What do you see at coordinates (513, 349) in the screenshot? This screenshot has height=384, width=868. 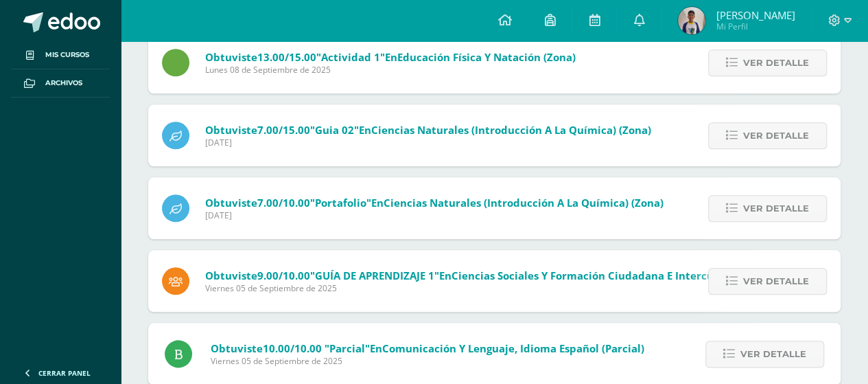 I see `span: Comunicación y Lenguaje, Idioma Español (Parcial)` at bounding box center [513, 349].